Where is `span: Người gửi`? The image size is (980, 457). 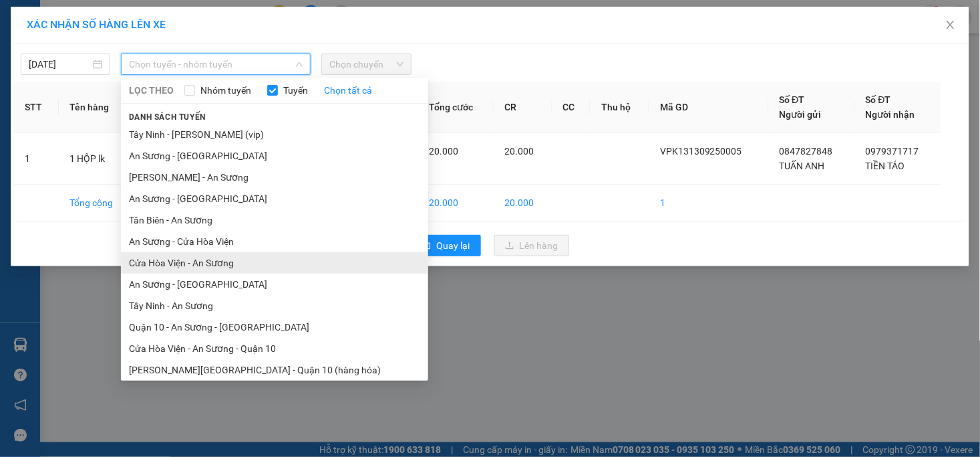 span: Người gửi is located at coordinates (800, 114).